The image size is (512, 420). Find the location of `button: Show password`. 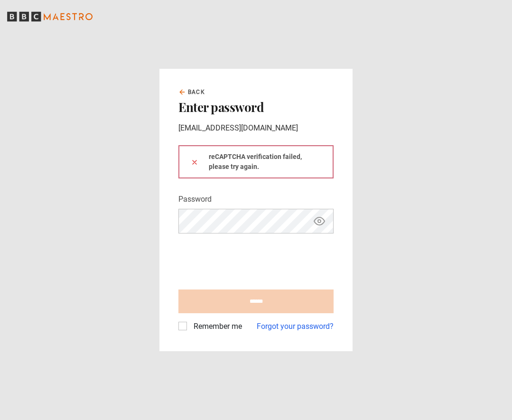

button: Show password is located at coordinates (319, 221).